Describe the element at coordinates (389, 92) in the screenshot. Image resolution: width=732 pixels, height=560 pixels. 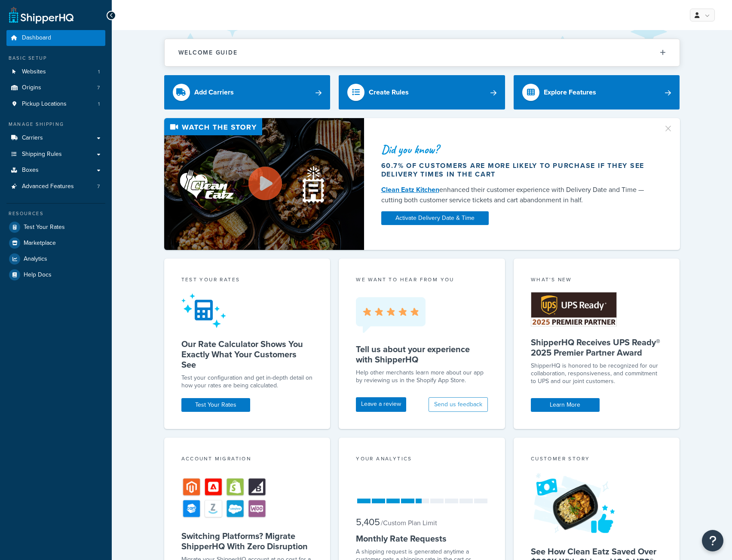
I see `div: Create Rules` at that location.